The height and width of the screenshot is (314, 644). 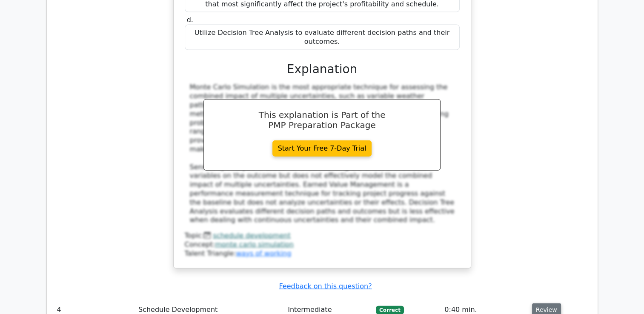 What do you see at coordinates (322, 245) in the screenshot?
I see `div: Concept:` at bounding box center [322, 245].